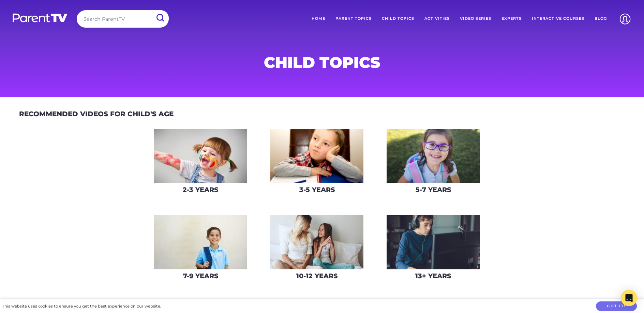 The height and width of the screenshot is (313, 644). I want to click on a: Interactive Courses, so click(558, 19).